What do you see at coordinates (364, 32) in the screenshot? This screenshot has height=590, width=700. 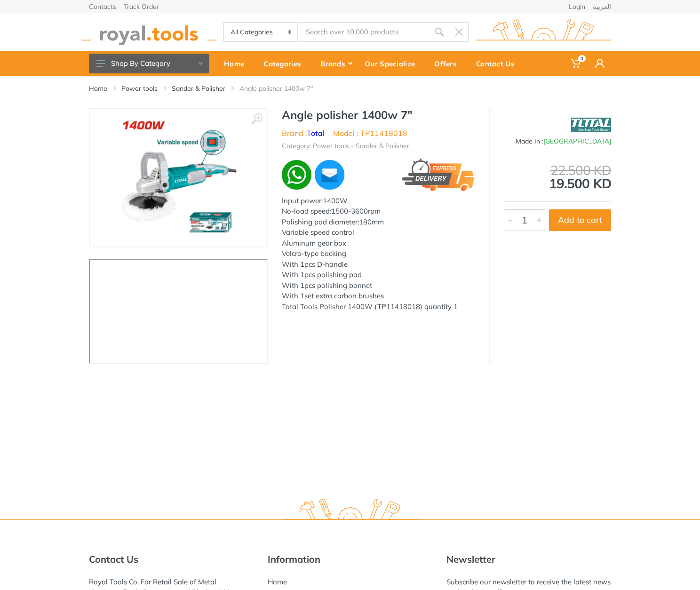 I see `input: Site search` at bounding box center [364, 32].